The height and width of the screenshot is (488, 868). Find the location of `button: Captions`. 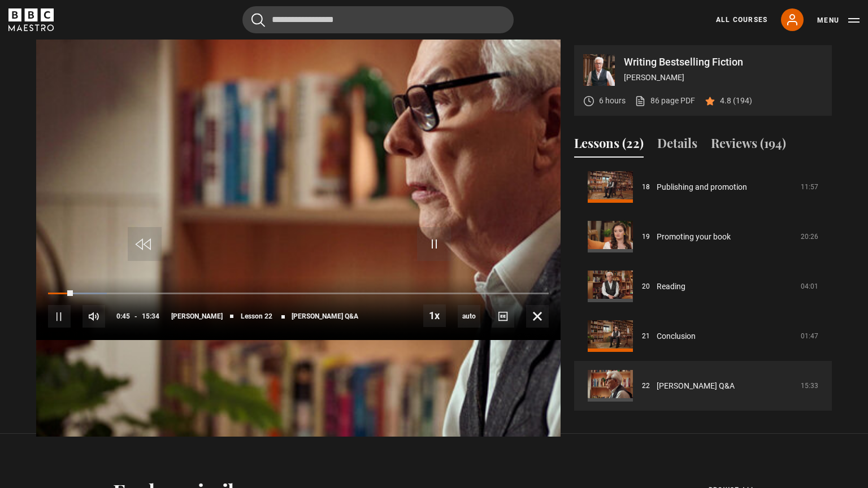

button: Captions is located at coordinates (503, 317).